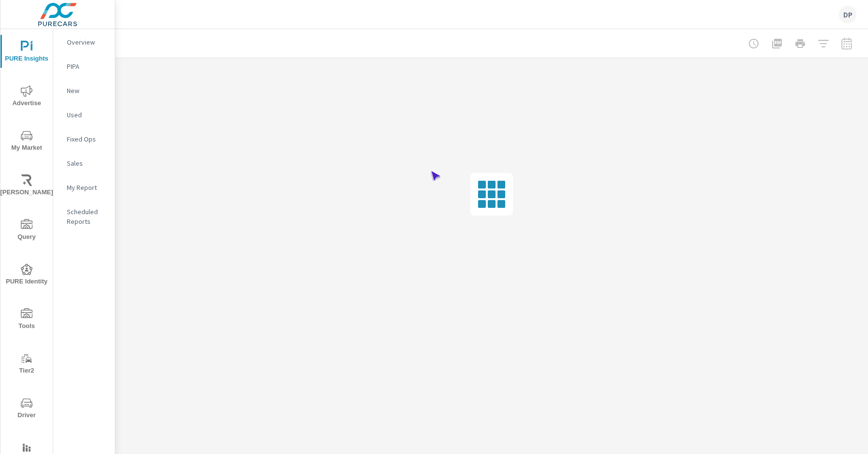 This screenshot has width=868, height=454. I want to click on p: Scheduled Reports, so click(87, 216).